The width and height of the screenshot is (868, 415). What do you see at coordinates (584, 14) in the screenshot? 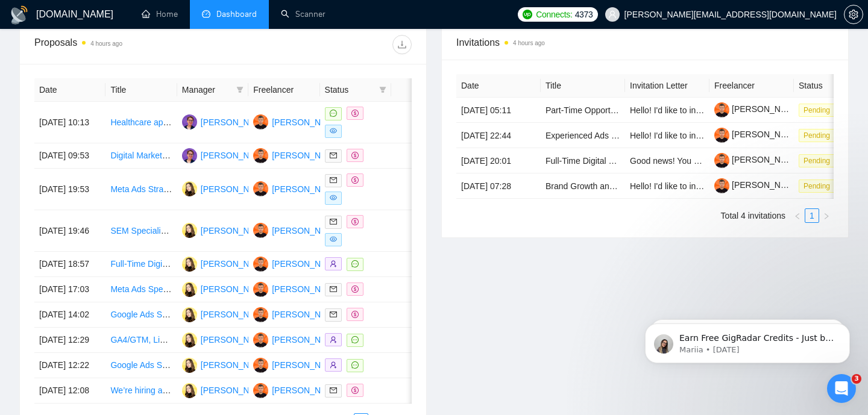
I see `span: 4373` at bounding box center [584, 14].